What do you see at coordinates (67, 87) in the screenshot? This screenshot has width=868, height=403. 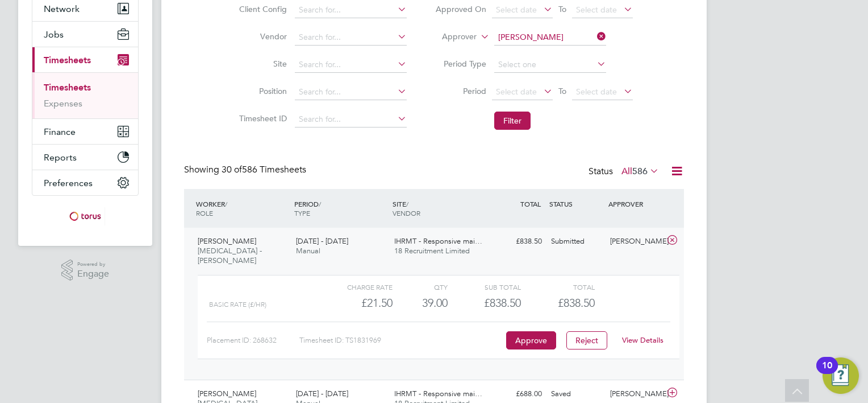 I see `a: Timesheets` at bounding box center [67, 87].